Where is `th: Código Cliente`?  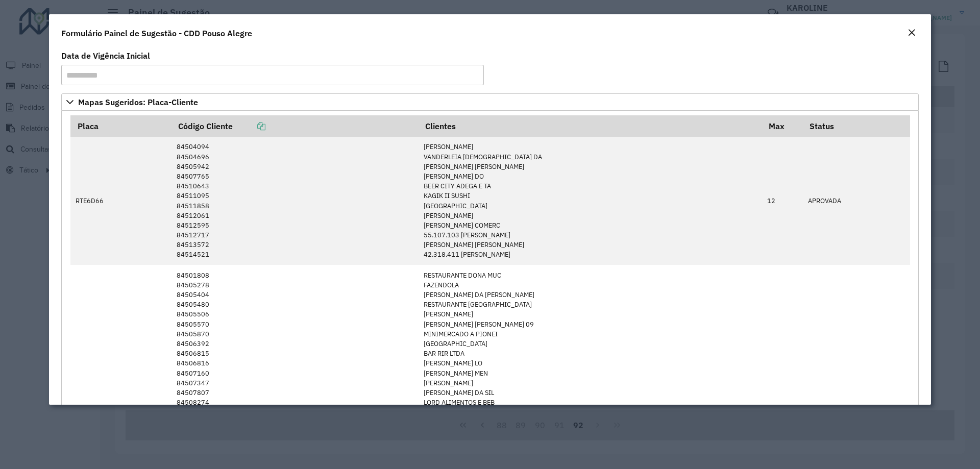
th: Código Cliente is located at coordinates (295, 126).